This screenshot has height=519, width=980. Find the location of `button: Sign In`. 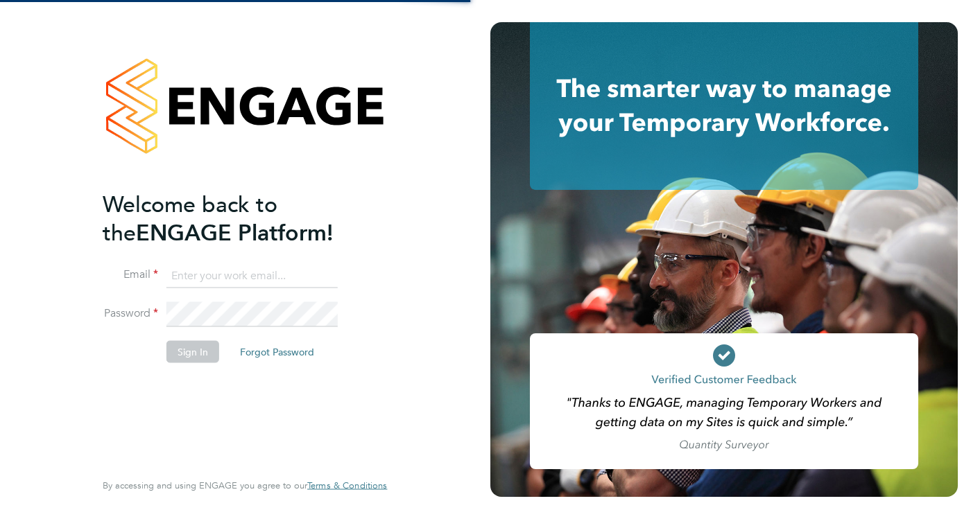

button: Sign In is located at coordinates (193, 352).